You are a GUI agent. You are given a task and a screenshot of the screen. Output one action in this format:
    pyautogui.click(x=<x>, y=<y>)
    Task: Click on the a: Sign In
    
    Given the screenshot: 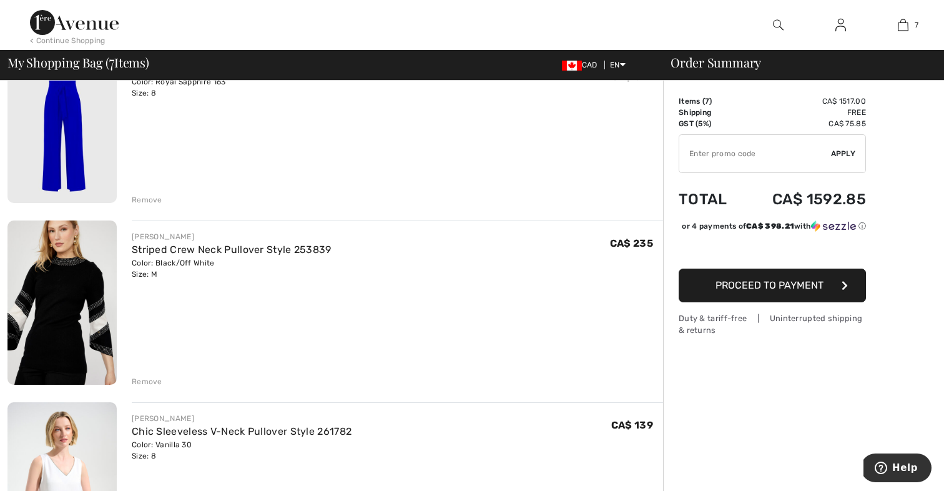 What is the action you would take?
    pyautogui.click(x=840, y=25)
    